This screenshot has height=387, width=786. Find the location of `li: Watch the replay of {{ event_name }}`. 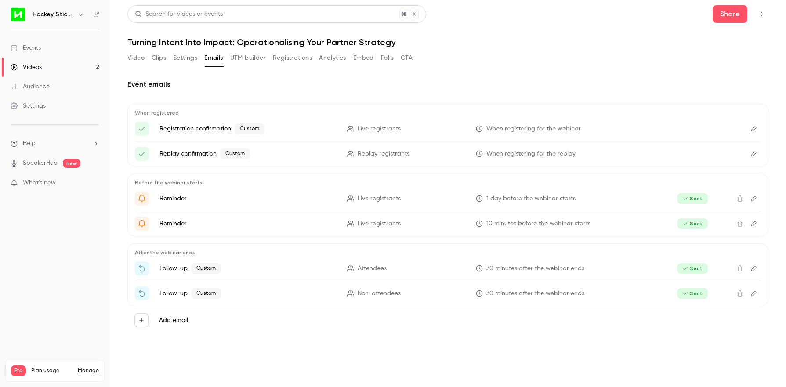

li: Watch the replay of {{ event_name }} is located at coordinates (448, 294).